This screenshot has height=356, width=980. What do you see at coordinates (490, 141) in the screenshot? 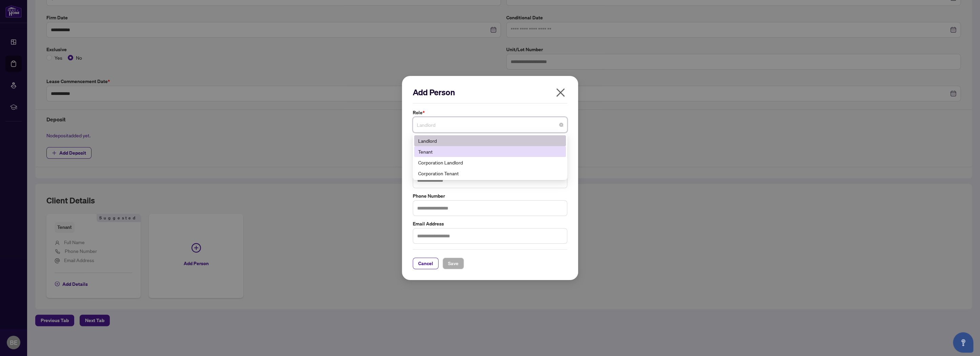
I see `div: Landlord` at bounding box center [490, 141].